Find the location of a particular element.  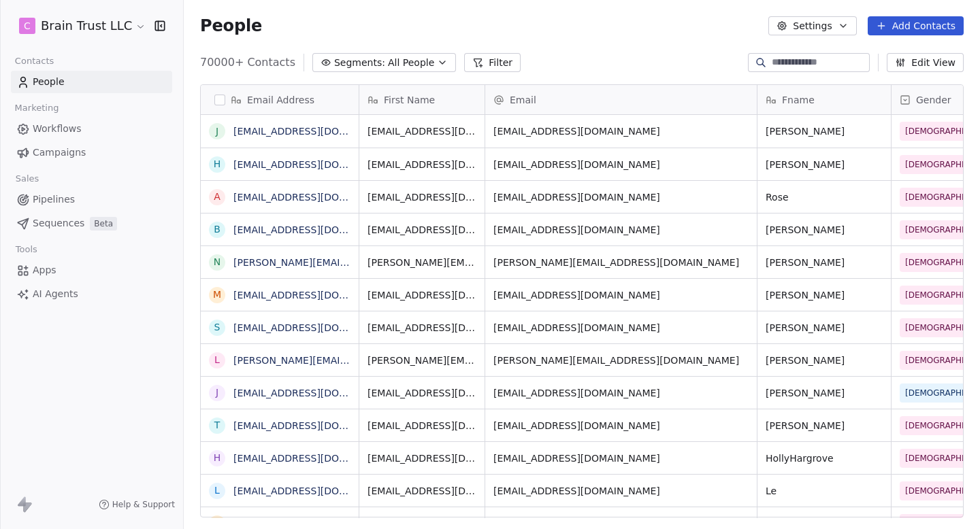

a: AI Agents is located at coordinates (91, 294).